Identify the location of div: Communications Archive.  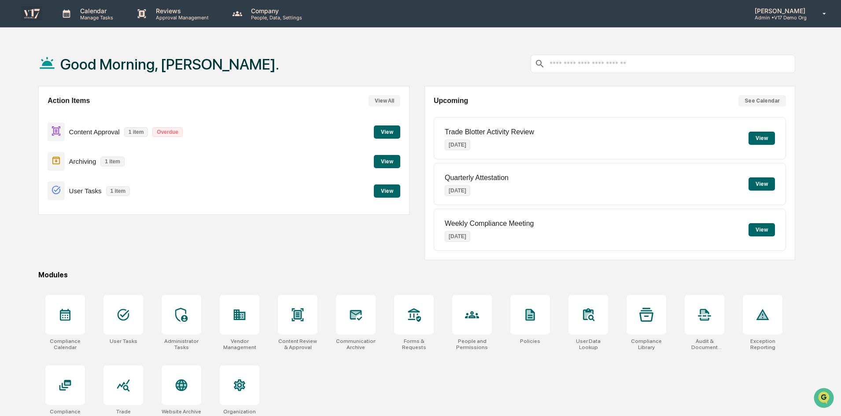
(356, 344).